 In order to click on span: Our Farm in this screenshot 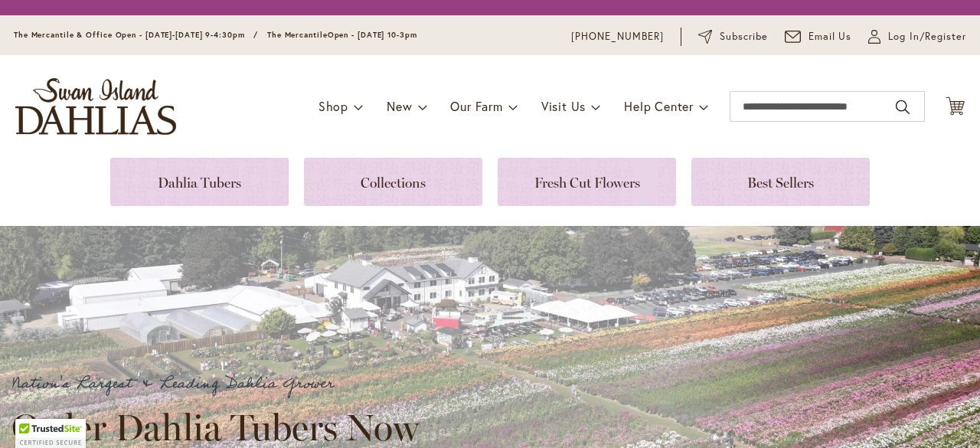, I will do `click(476, 106)`.